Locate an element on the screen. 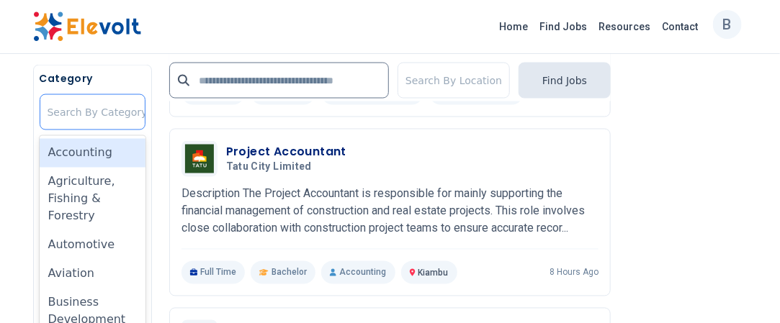  a: Resources is located at coordinates (625, 27).